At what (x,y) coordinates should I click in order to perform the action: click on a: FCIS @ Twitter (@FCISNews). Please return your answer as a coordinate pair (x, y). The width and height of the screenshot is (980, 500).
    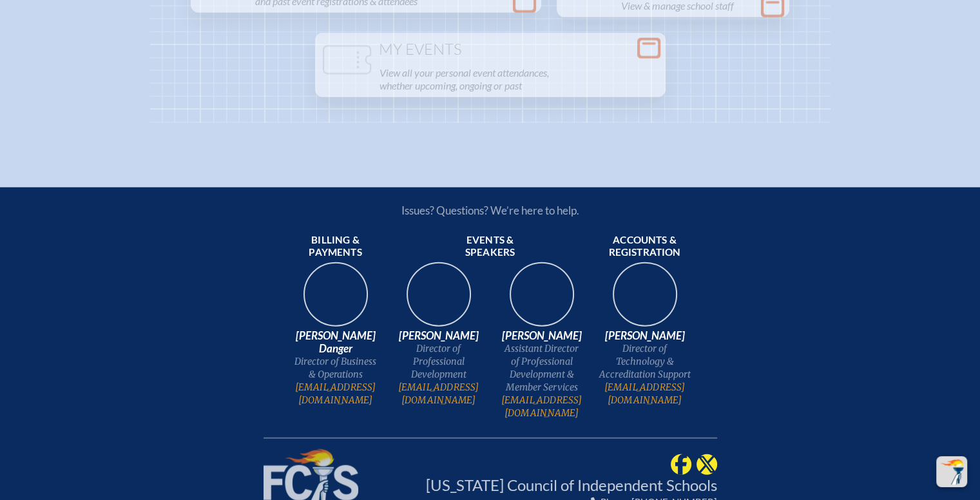
    Looking at the image, I should click on (707, 463).